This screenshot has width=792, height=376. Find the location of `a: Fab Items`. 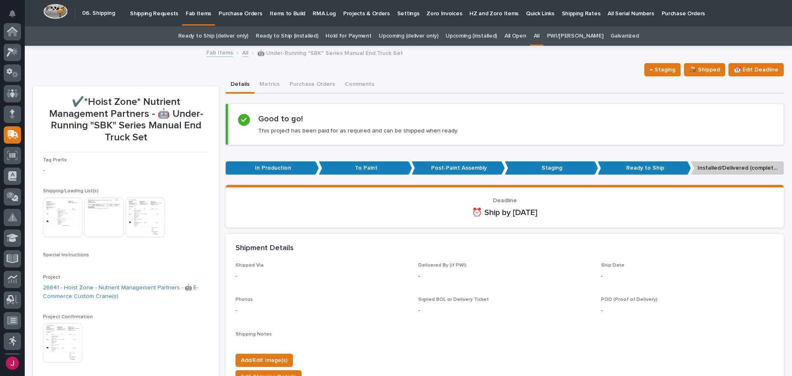

a: Fab Items is located at coordinates (219, 52).